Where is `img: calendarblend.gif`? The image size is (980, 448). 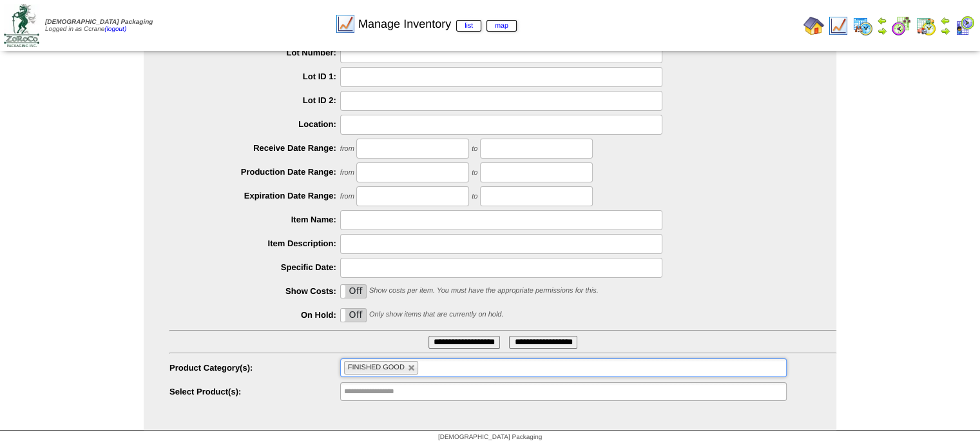
img: calendarblend.gif is located at coordinates (901, 25).